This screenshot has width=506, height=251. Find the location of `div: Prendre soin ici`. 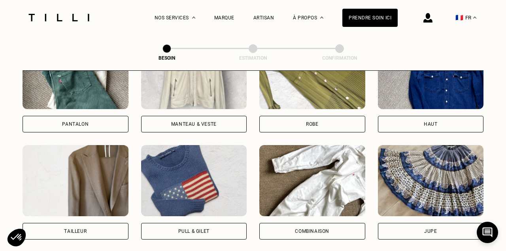

div: Prendre soin ici is located at coordinates (370, 18).